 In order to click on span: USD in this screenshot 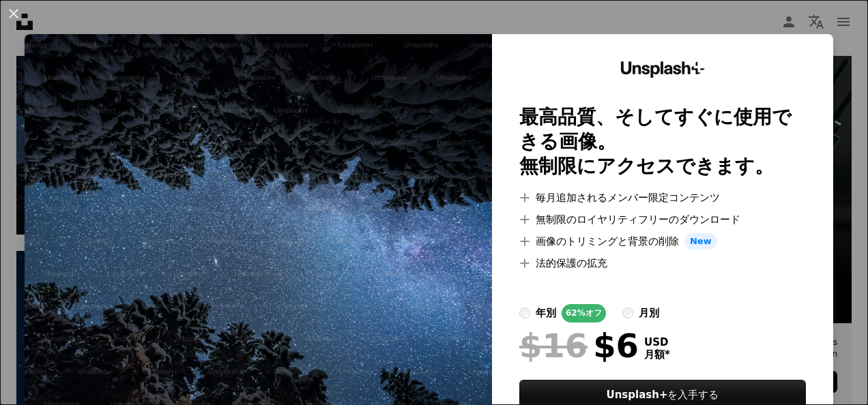, I will do `click(657, 342)`.